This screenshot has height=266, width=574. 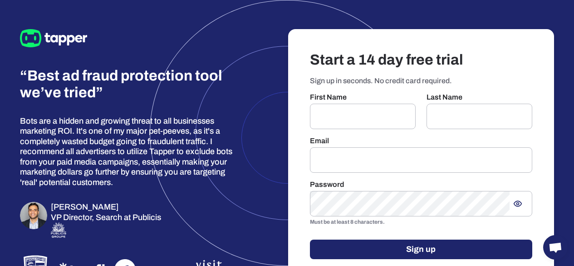 I want to click on button: Sign up, so click(x=421, y=249).